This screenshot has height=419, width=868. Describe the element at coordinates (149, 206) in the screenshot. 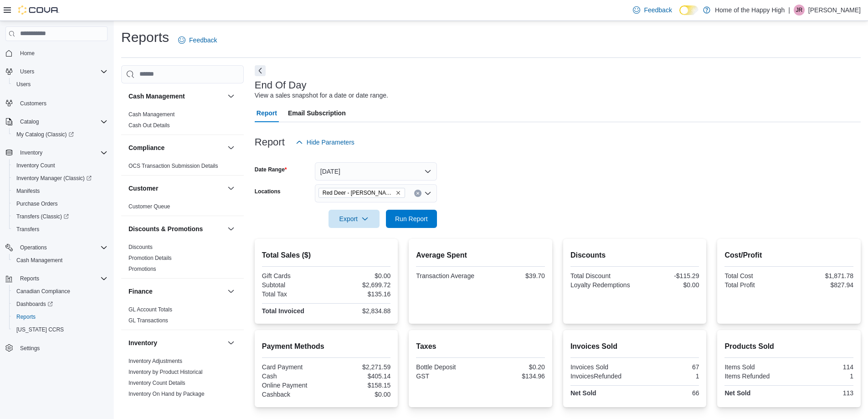

I see `span: Customer Queue` at that location.